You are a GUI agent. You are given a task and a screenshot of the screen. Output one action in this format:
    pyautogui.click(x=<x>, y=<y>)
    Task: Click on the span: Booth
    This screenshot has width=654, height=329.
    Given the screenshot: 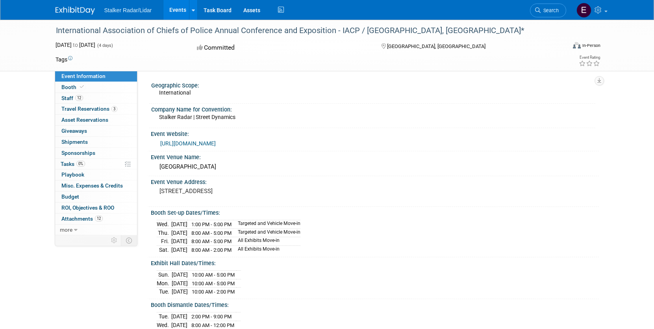 What is the action you would take?
    pyautogui.click(x=73, y=87)
    